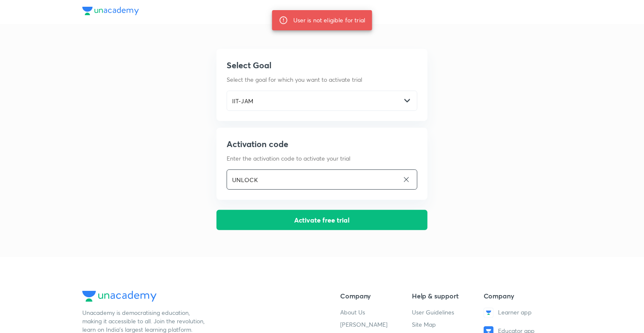 The height and width of the screenshot is (333, 644). I want to click on input: Select goal, so click(314, 101).